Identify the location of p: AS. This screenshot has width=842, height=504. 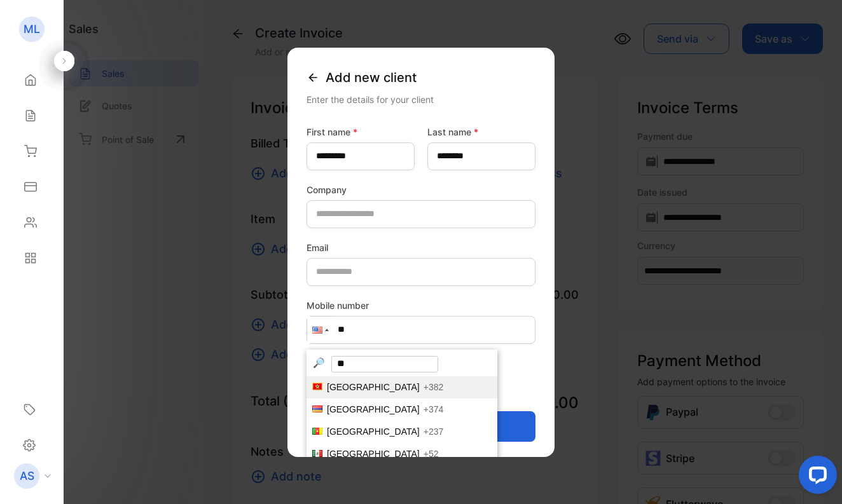
(27, 476).